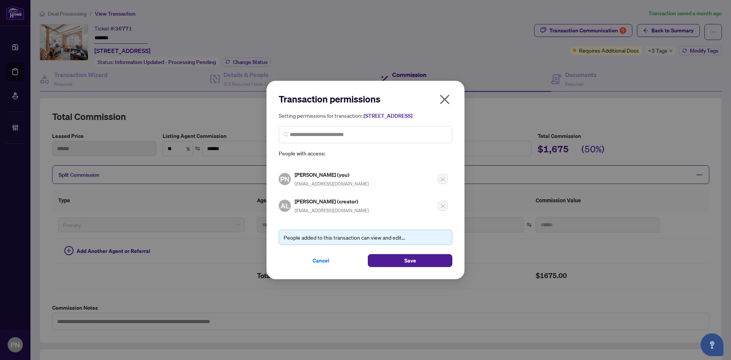 Image resolution: width=731 pixels, height=360 pixels. What do you see at coordinates (365, 99) in the screenshot?
I see `h2: Transaction permissions` at bounding box center [365, 99].